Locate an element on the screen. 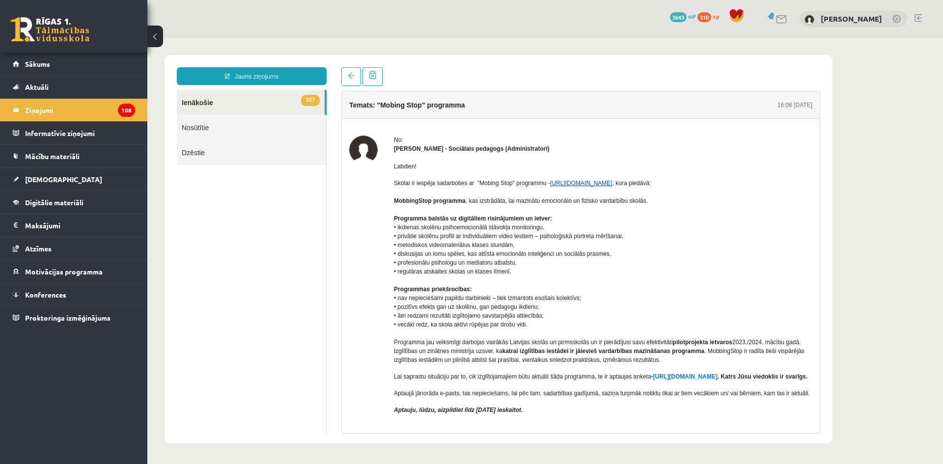 Image resolution: width=943 pixels, height=464 pixels. span: Atzīmes is located at coordinates (38, 249).